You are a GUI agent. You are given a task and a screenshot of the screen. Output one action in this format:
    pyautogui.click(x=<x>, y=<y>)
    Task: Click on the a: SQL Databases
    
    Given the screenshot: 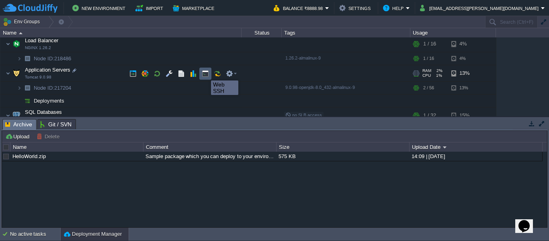 What is the action you would take?
    pyautogui.click(x=43, y=112)
    